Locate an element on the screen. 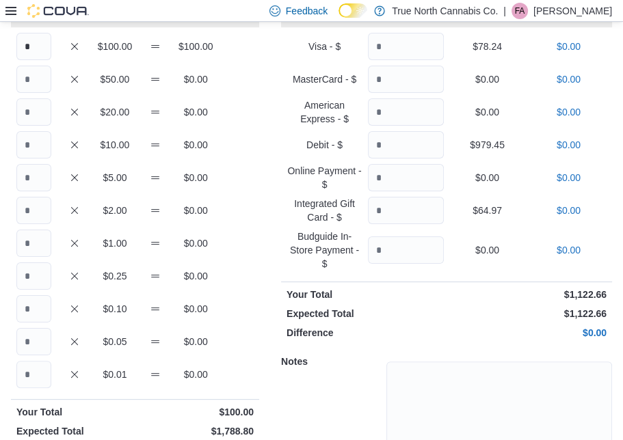  p: Online Payment - $ is located at coordinates (324, 178).